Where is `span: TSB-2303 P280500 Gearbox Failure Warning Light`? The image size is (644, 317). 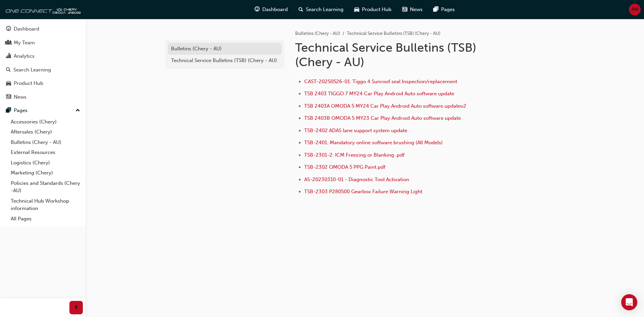
span: TSB-2303 P280500 Gearbox Failure Warning Light is located at coordinates (363, 191).